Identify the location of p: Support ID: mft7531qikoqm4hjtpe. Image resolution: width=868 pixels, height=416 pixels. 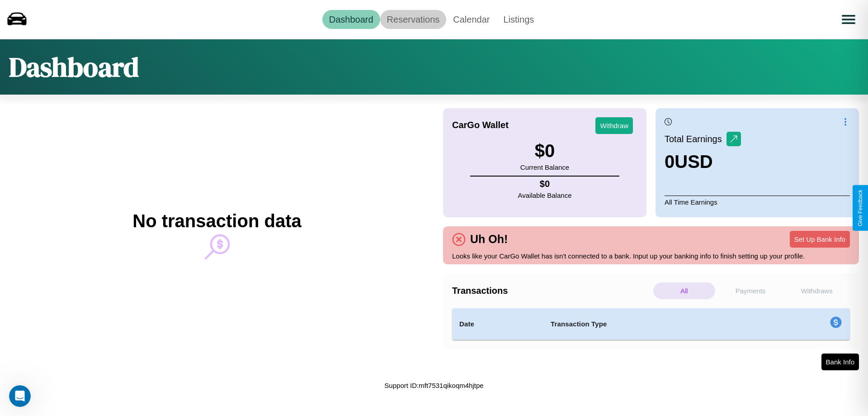
(433, 385).